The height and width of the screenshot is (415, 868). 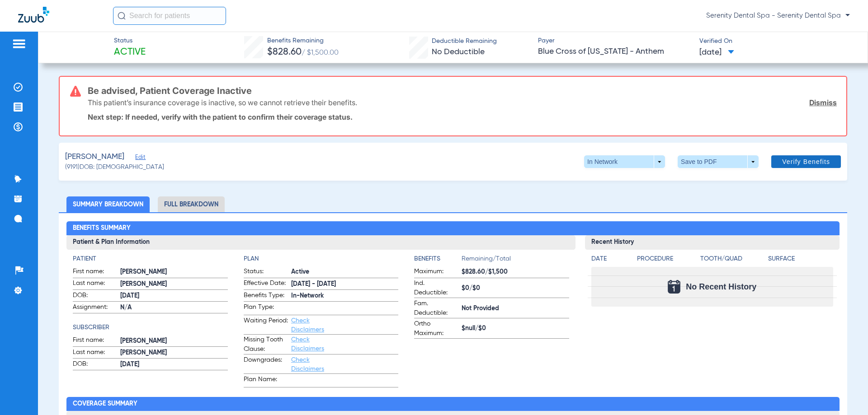 I want to click on img: hamburger-icon, so click(x=19, y=43).